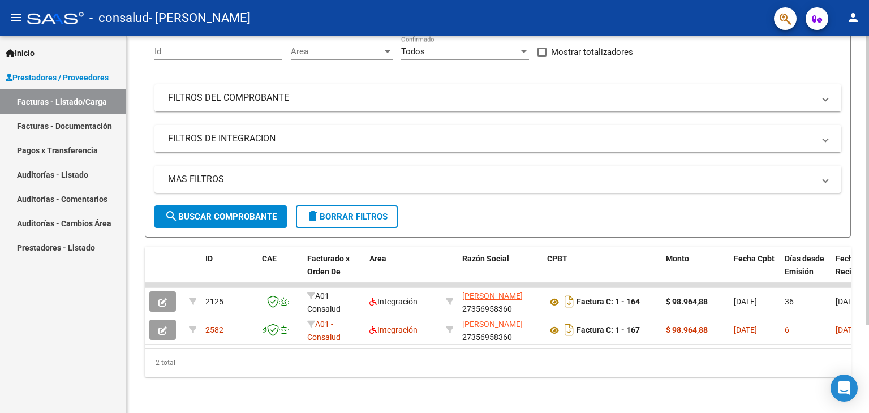 Image resolution: width=869 pixels, height=413 pixels. I want to click on strong: Factura C: 1 - 167, so click(608, 330).